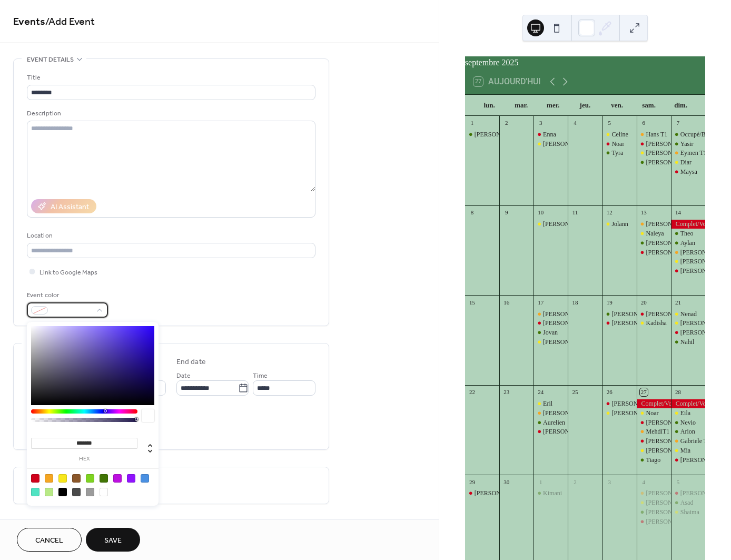  I want to click on div: dim., so click(681, 105).